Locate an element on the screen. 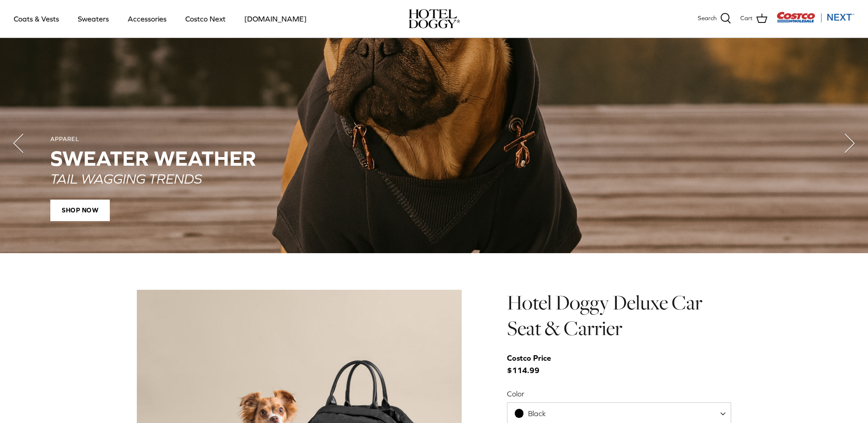  img: Costco Next is located at coordinates (816, 17).